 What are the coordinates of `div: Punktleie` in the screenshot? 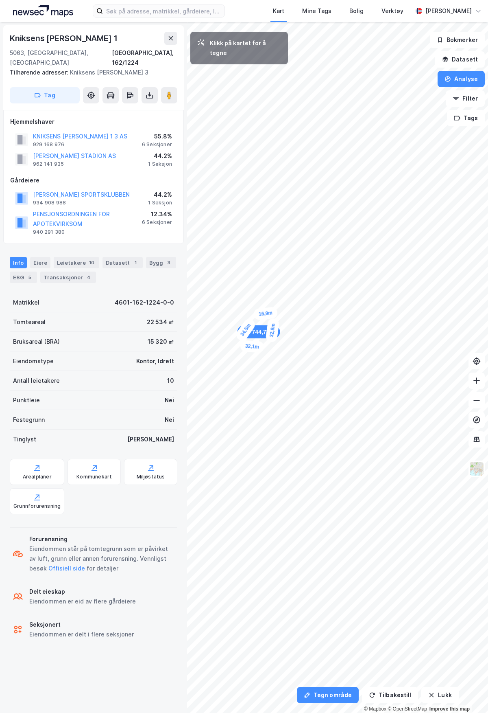 It's located at (26, 400).